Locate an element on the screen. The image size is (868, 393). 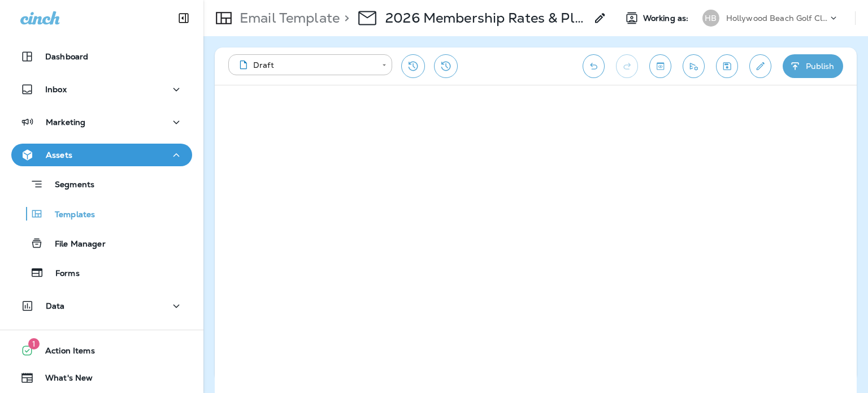
p: Inbox is located at coordinates (56, 89).